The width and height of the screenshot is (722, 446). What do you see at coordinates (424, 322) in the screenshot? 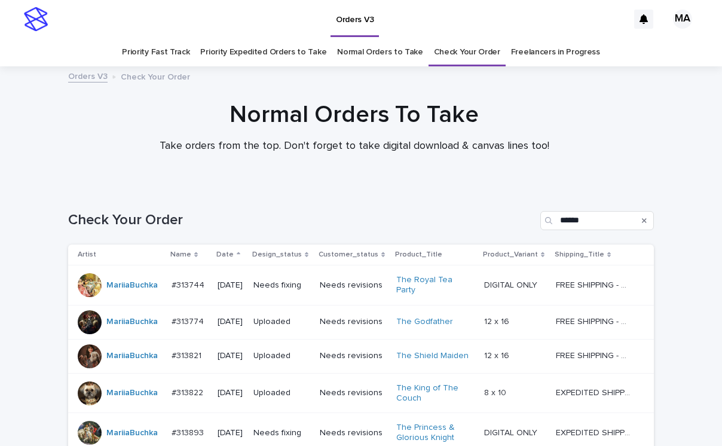
I see `a: The Godfather` at bounding box center [424, 322].